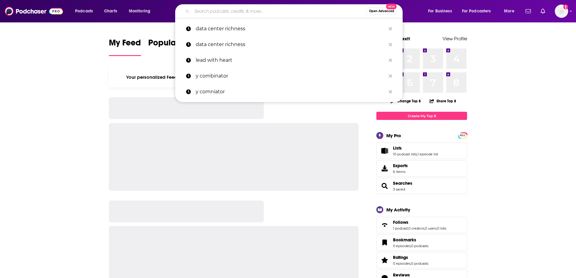 This screenshot has height=278, width=576. I want to click on p: lead with heart, so click(291, 60).